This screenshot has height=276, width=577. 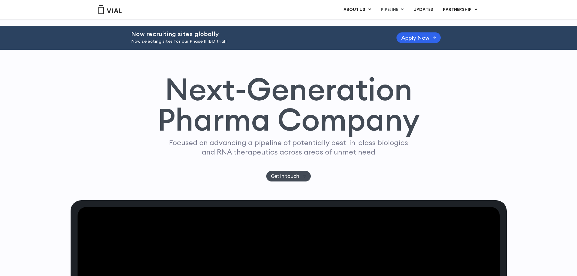 What do you see at coordinates (289, 105) in the screenshot?
I see `h1: Next-Generation Pharma Company` at bounding box center [289, 105].